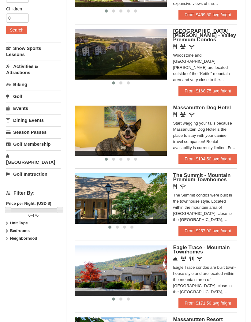 Image resolution: width=251 pixels, height=322 pixels. I want to click on a: From $171.50 avg /night, so click(208, 303).